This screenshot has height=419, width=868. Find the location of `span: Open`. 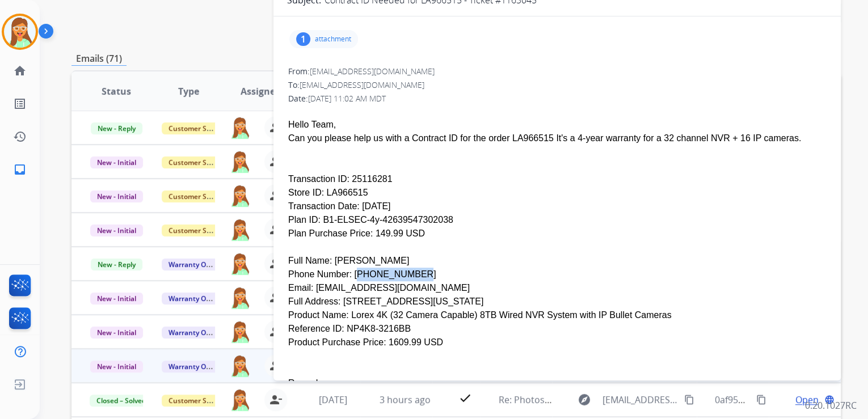

span: Open is located at coordinates (806, 400).